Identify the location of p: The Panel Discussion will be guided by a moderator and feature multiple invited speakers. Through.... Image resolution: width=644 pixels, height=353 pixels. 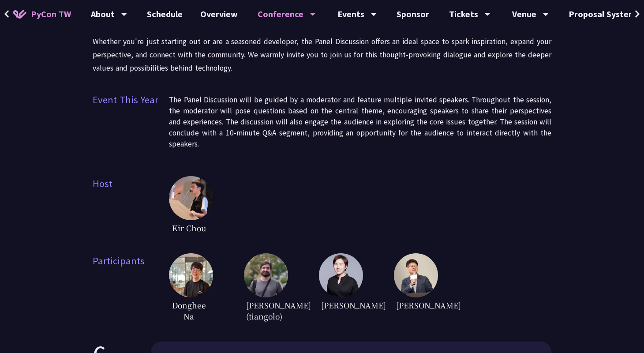
(360, 122).